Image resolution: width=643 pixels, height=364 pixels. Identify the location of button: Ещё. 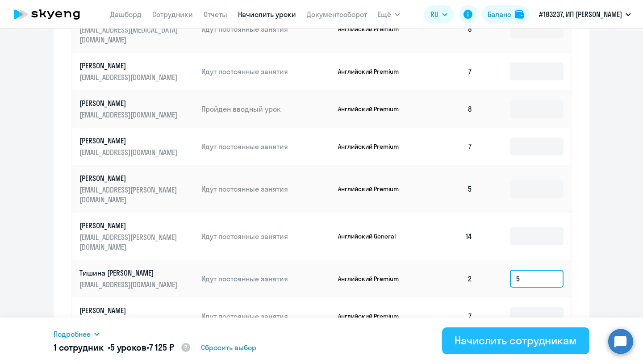
(389, 14).